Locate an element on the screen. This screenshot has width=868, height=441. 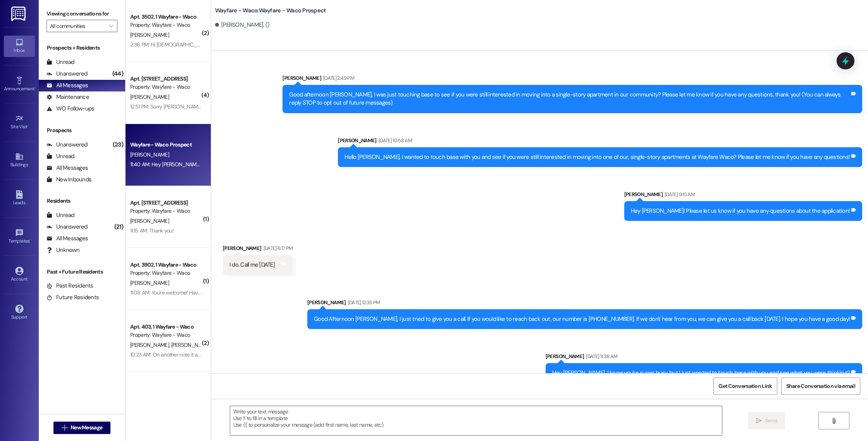
div: Unknown is located at coordinates (63, 250).